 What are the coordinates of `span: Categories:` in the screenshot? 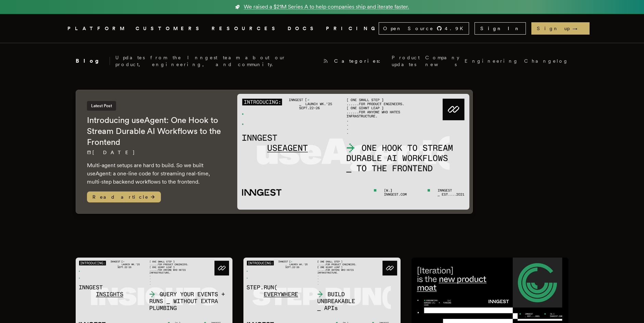 It's located at (360, 61).